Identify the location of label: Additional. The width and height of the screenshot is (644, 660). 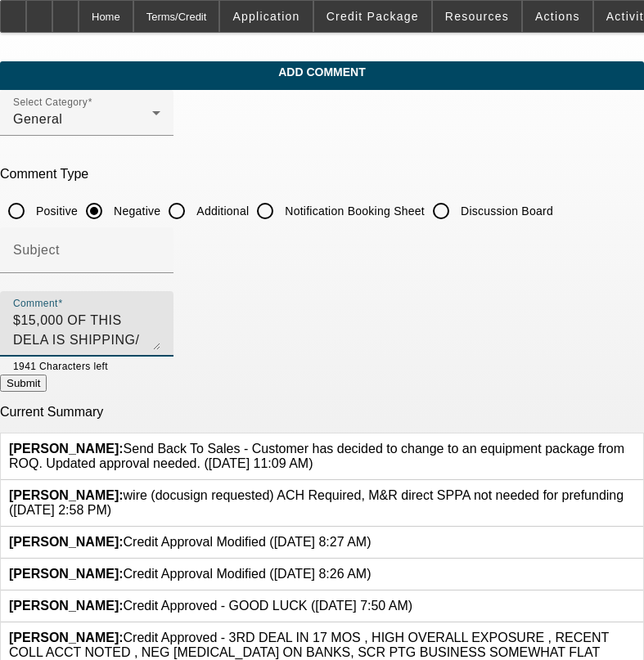
(221, 211).